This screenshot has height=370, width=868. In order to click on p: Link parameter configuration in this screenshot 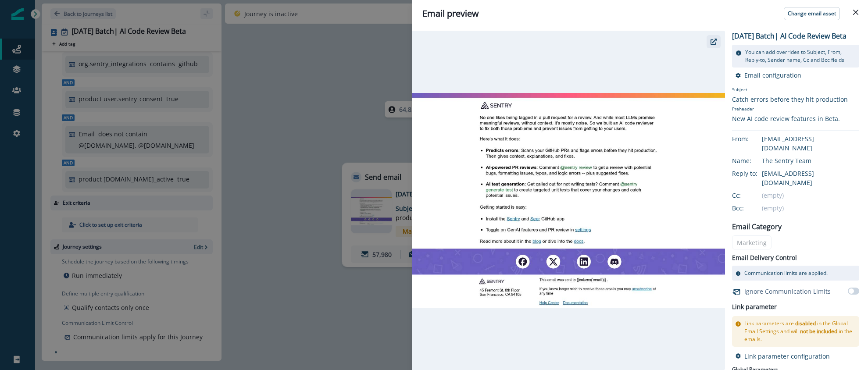, I will do `click(787, 356)`.